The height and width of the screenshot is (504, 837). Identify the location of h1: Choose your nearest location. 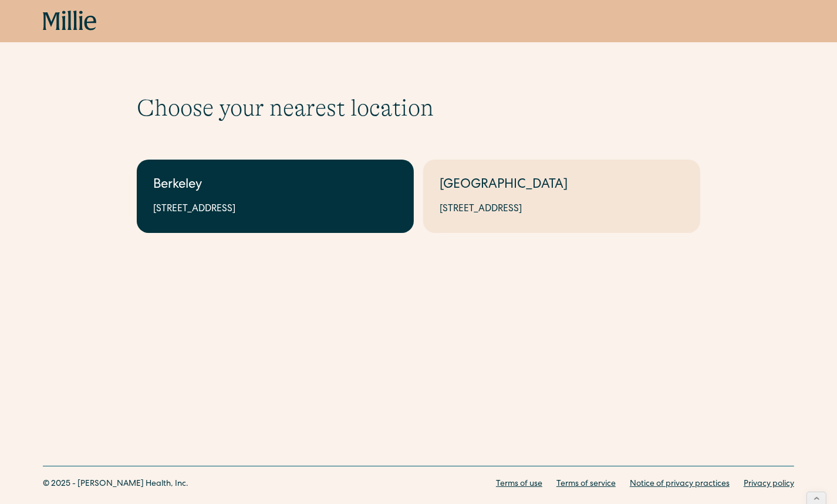
(418, 108).